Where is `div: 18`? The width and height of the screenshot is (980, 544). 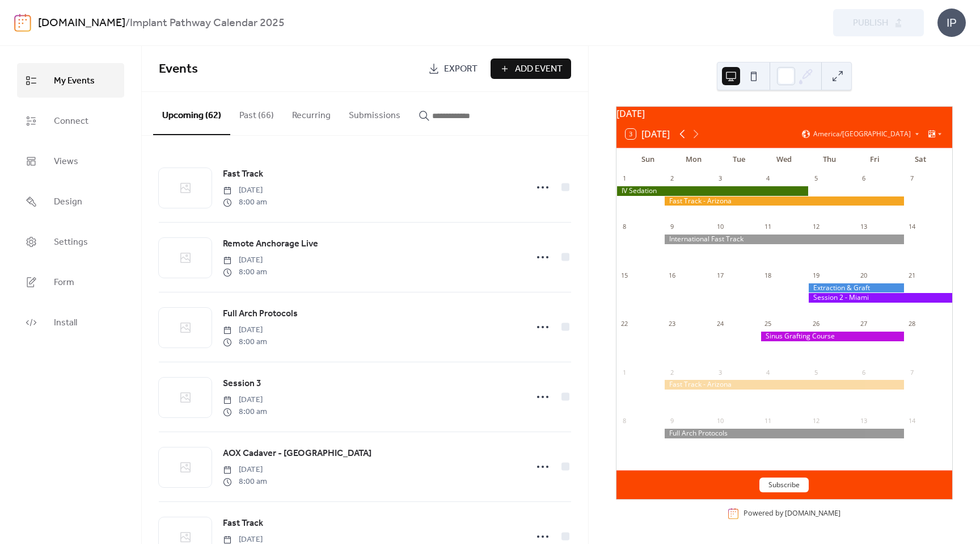 div: 18 is located at coordinates (768, 274).